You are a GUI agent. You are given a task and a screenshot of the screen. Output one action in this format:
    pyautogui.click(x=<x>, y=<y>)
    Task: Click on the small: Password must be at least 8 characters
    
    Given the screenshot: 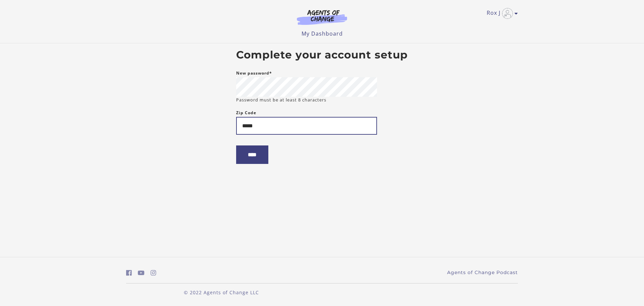 What is the action you would take?
    pyautogui.click(x=281, y=100)
    